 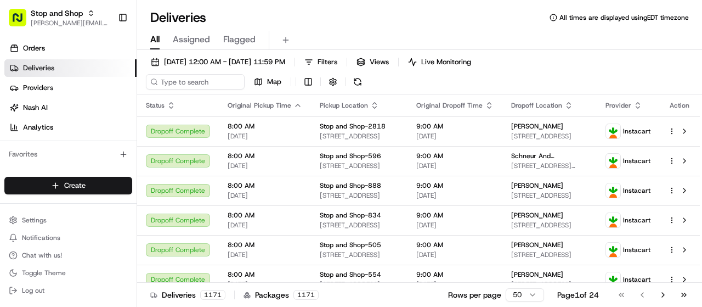 I want to click on span: Stop and Shop-596, so click(x=350, y=156).